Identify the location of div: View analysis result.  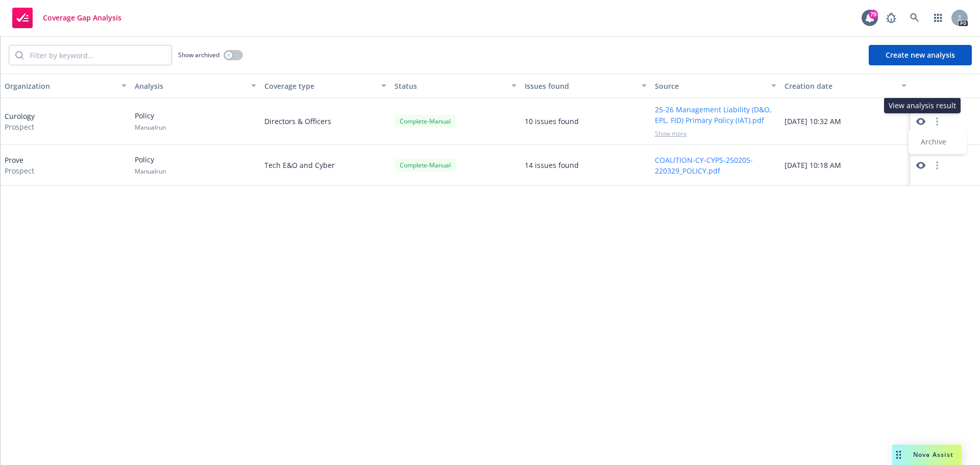
(923, 105).